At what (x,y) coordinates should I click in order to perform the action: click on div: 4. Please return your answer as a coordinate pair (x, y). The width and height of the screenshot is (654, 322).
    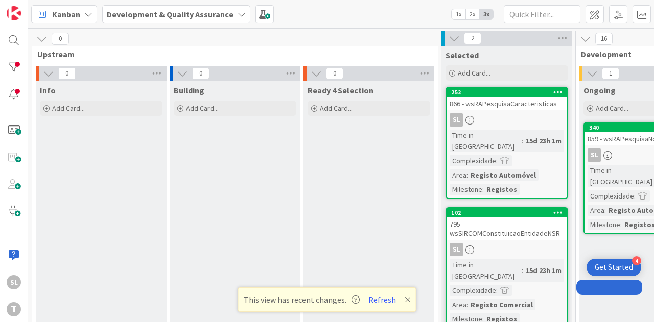
    Looking at the image, I should click on (636, 261).